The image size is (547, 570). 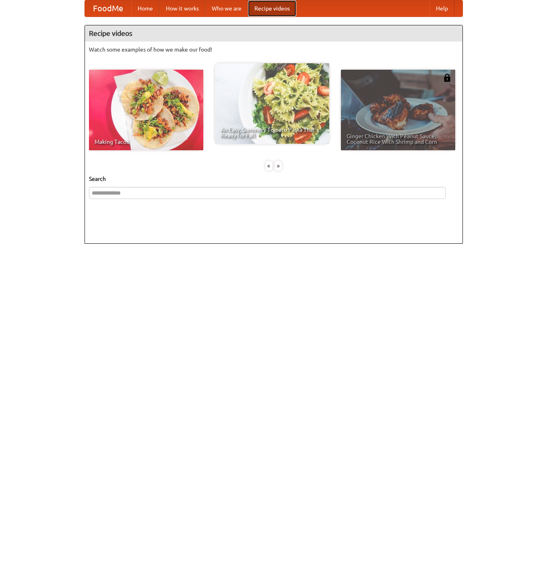 I want to click on span: Making Tacos, so click(x=146, y=142).